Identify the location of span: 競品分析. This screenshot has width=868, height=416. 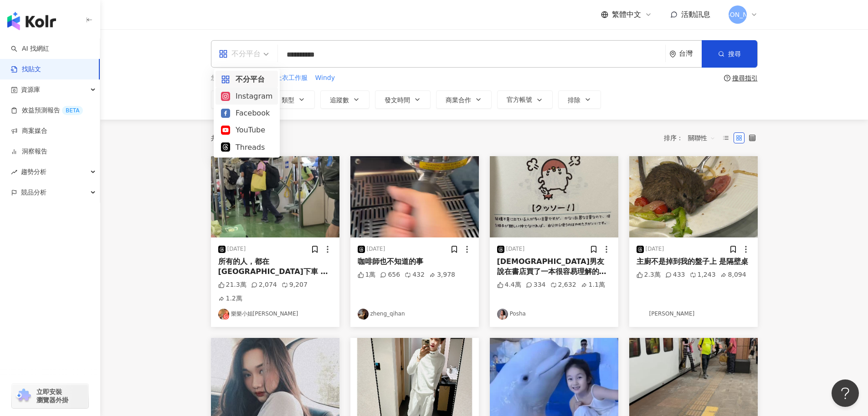
(34, 192).